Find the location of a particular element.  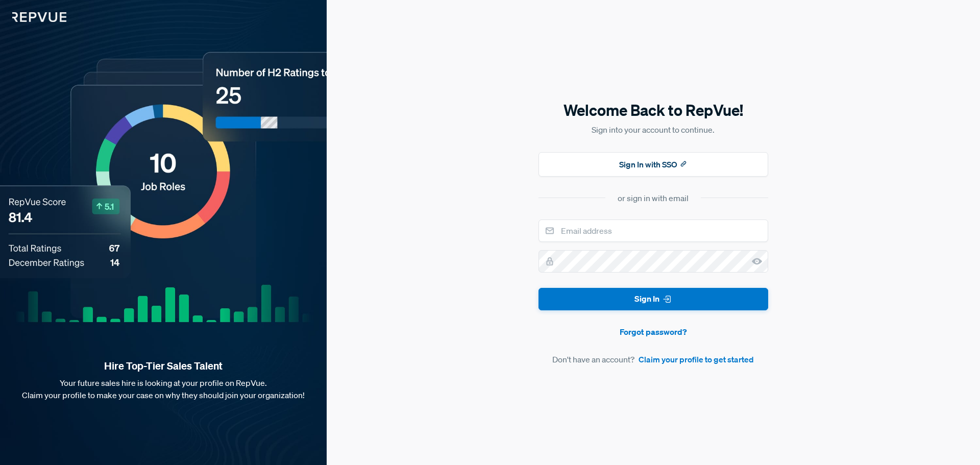

input: Email address is located at coordinates (653, 231).